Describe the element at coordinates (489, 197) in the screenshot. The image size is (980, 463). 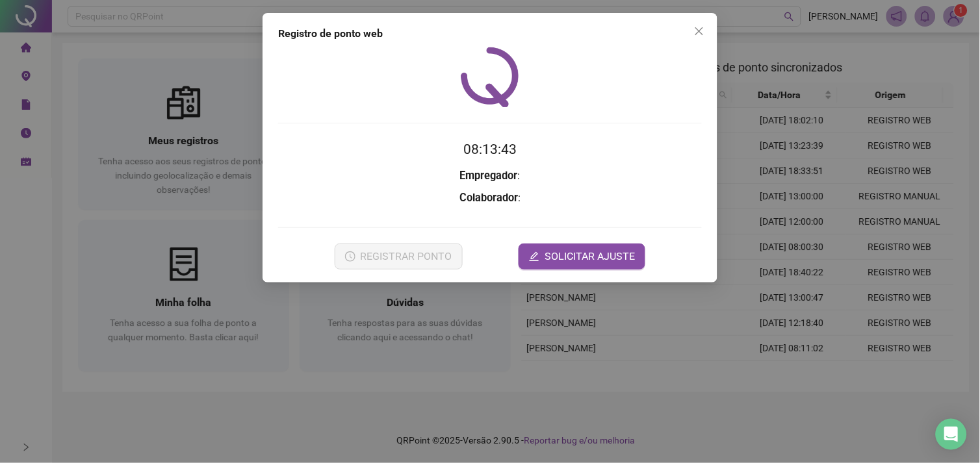
I see `strong: Colaborador` at that location.